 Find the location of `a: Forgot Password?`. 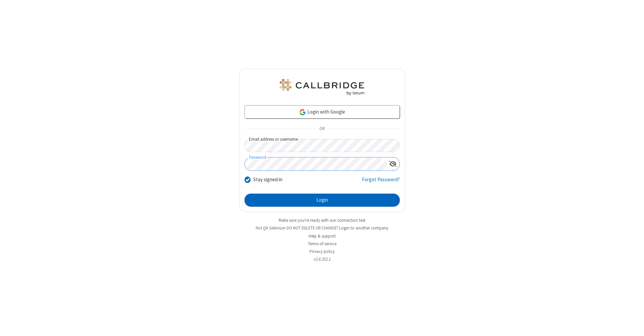

a: Forgot Password? is located at coordinates (381, 182).